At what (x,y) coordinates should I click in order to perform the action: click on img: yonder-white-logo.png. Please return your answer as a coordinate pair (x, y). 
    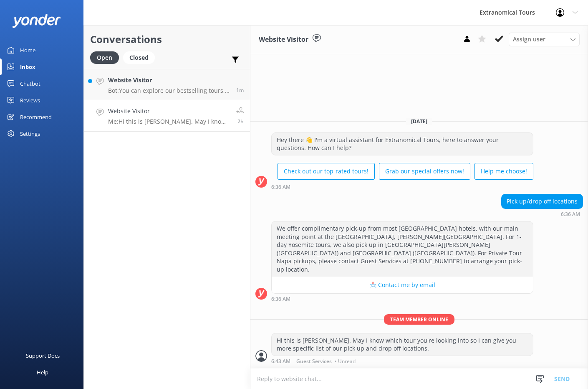
    Looking at the image, I should click on (36, 21).